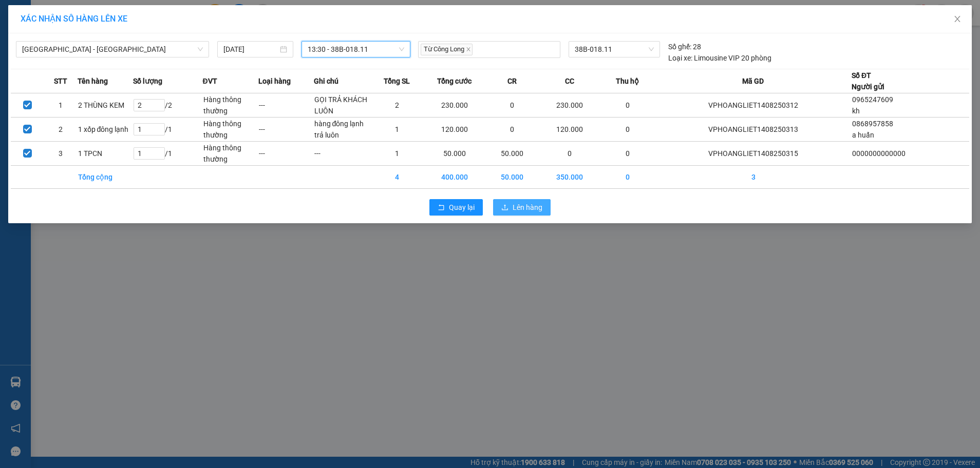  I want to click on button: uploadLên hàng, so click(522, 208).